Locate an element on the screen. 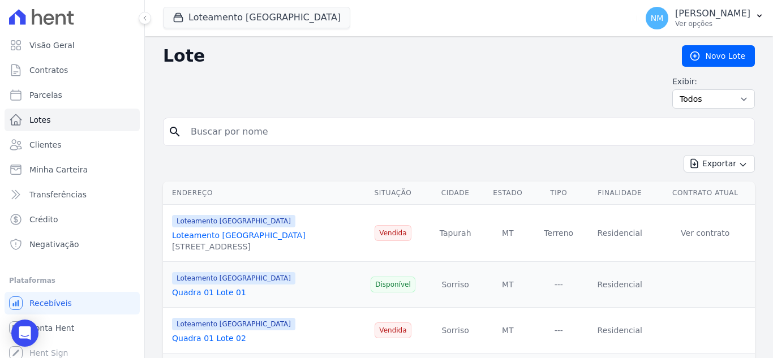 The image size is (773, 358). span: Crédito is located at coordinates (44, 220).